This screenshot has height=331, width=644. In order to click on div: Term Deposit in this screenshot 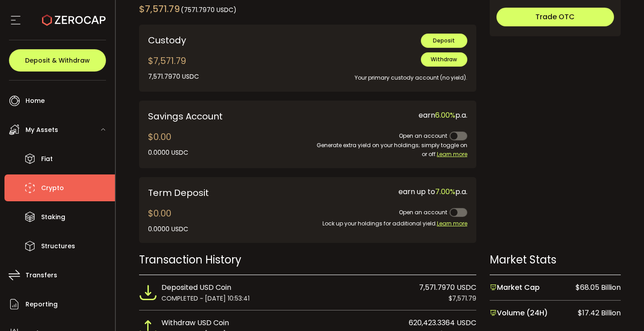, I will do `click(212, 193)`.